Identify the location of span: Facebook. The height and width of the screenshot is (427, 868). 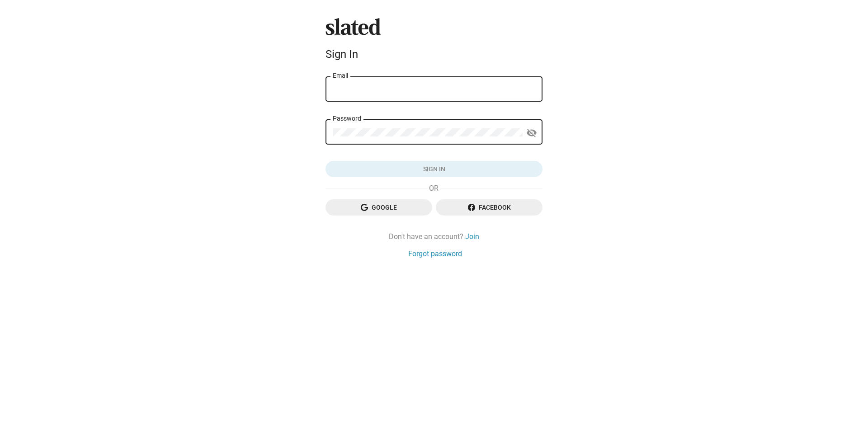
(489, 207).